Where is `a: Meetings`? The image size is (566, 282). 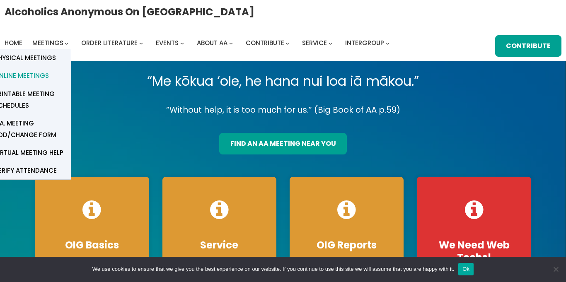 a: Meetings is located at coordinates (48, 43).